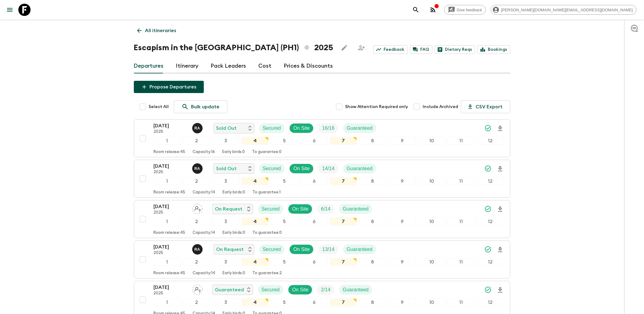 This screenshot has width=644, height=314. What do you see at coordinates (229, 66) in the screenshot?
I see `a: Pack Leaders` at bounding box center [229, 66].